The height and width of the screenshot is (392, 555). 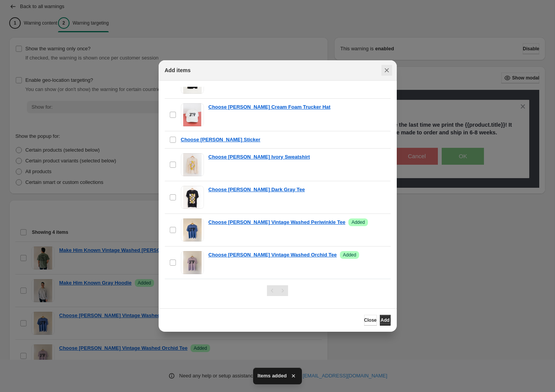 What do you see at coordinates (178, 70) in the screenshot?
I see `h2: Add items` at bounding box center [178, 70].